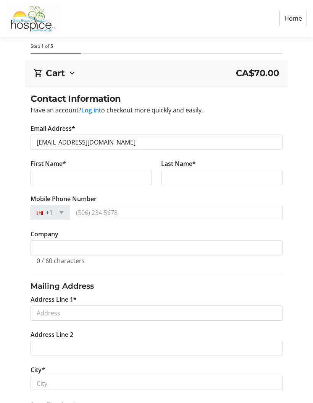  What do you see at coordinates (61, 261) in the screenshot?
I see `tr-character-limit: 0 / 60 characters` at bounding box center [61, 261].